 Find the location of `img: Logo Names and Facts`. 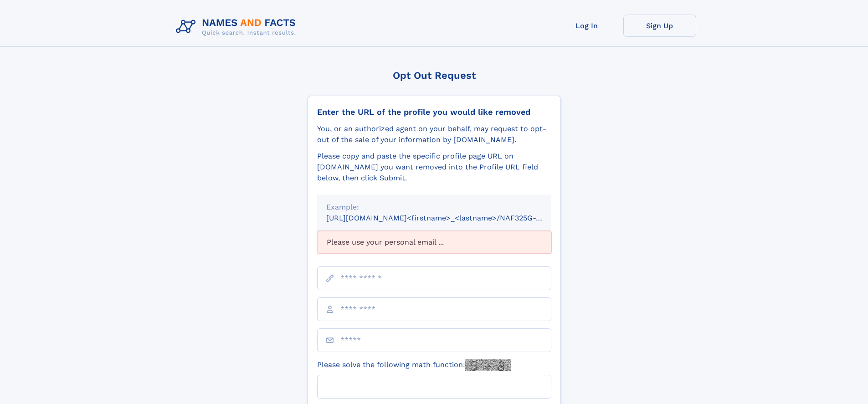

img: Logo Names and Facts is located at coordinates (238, 27).